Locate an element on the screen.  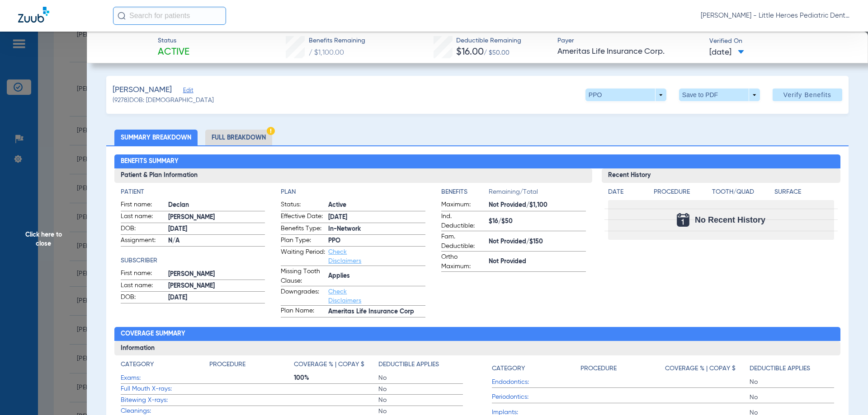
span: $16/$50 is located at coordinates (537, 221).